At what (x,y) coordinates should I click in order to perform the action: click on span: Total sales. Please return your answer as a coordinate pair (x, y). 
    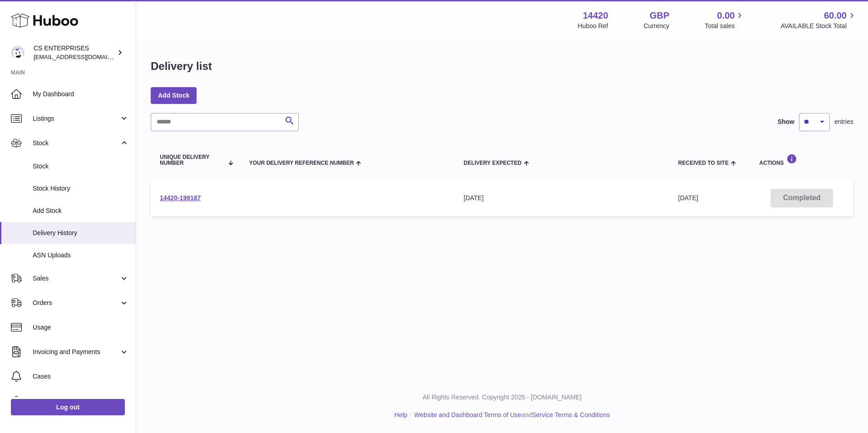
    Looking at the image, I should click on (725, 26).